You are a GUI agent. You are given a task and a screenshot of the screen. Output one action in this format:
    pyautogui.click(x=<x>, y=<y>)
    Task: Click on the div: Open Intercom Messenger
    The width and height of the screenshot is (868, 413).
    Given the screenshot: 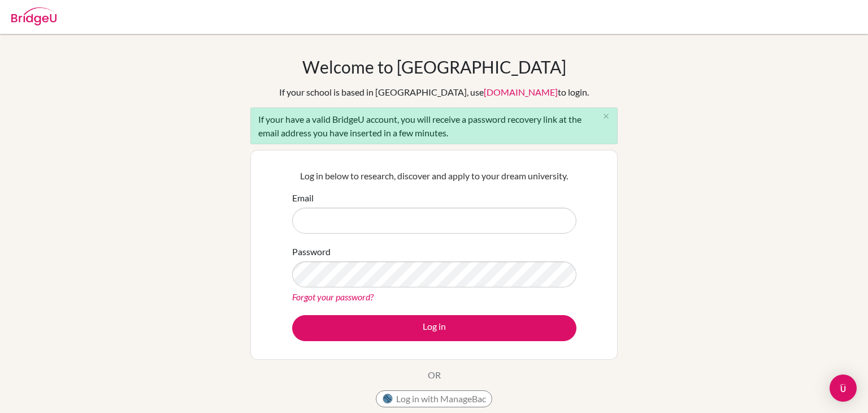 What is the action you would take?
    pyautogui.click(x=843, y=388)
    